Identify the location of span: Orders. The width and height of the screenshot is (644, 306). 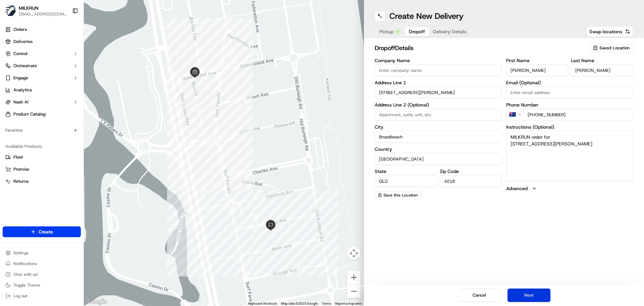
(20, 29).